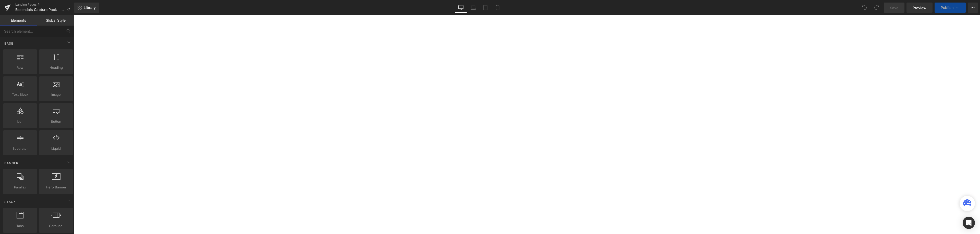 This screenshot has height=234, width=980. I want to click on span: Separator, so click(20, 148).